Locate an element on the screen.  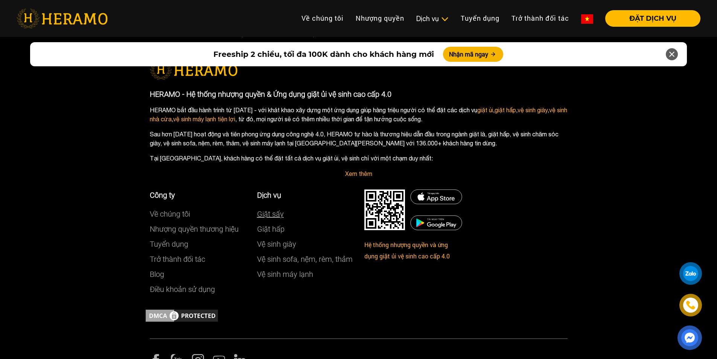
img: phone-icon is located at coordinates (691, 305).